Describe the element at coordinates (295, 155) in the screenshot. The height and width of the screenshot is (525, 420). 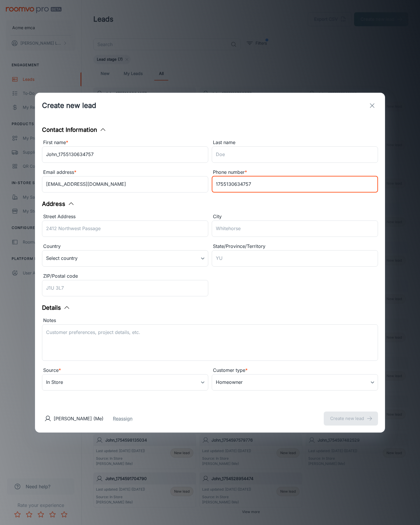
I see `input: Doe` at that location.